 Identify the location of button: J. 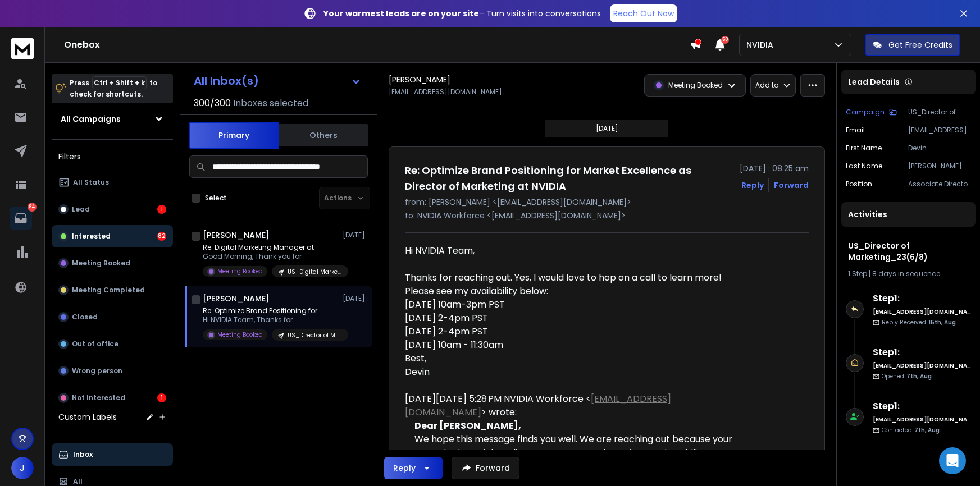
(23, 468).